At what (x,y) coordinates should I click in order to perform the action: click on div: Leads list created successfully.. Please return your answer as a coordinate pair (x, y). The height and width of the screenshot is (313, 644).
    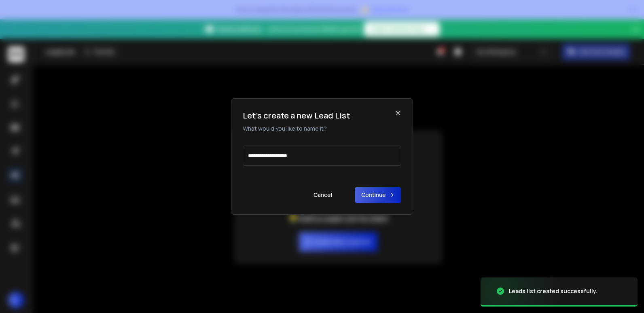
    Looking at the image, I should click on (553, 291).